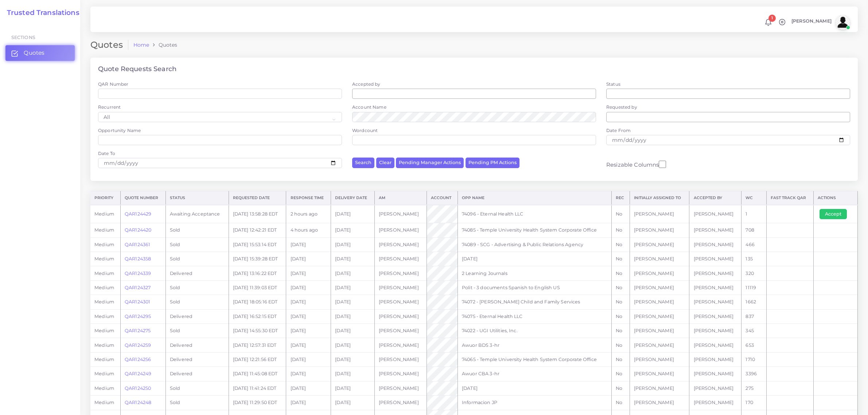 The image size is (868, 415). I want to click on td: 74089 - SCG - Advertising & Public Relations Agency, so click(535, 244).